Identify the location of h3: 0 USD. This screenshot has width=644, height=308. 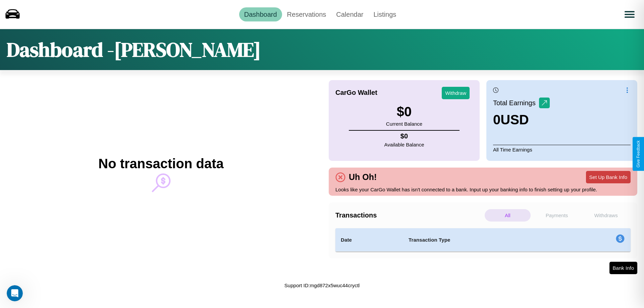
(521, 120).